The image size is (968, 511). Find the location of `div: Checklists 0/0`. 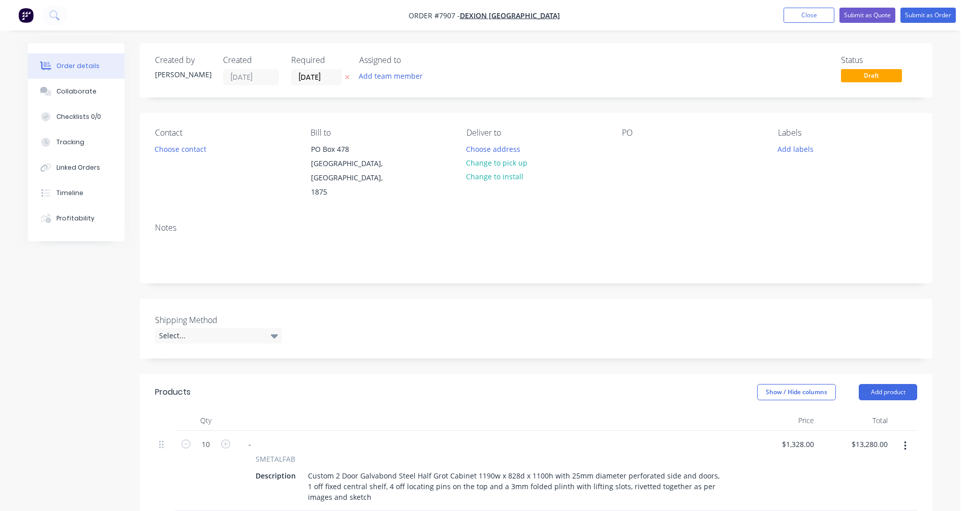

div: Checklists 0/0 is located at coordinates (79, 117).